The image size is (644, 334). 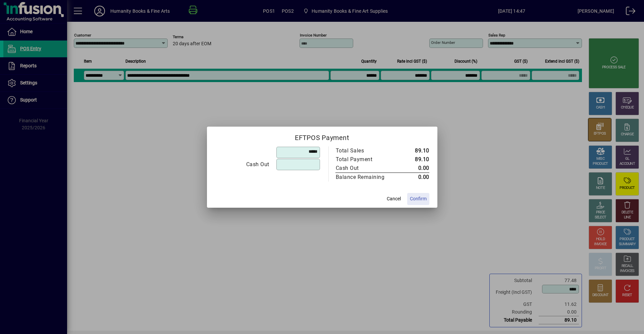 What do you see at coordinates (322, 137) in the screenshot?
I see `h2: EFTPOS Payment` at bounding box center [322, 137].